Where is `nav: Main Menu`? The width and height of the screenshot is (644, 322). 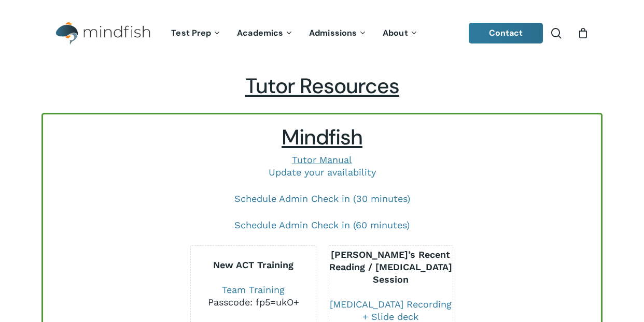 nav: Main Menu is located at coordinates (294, 33).